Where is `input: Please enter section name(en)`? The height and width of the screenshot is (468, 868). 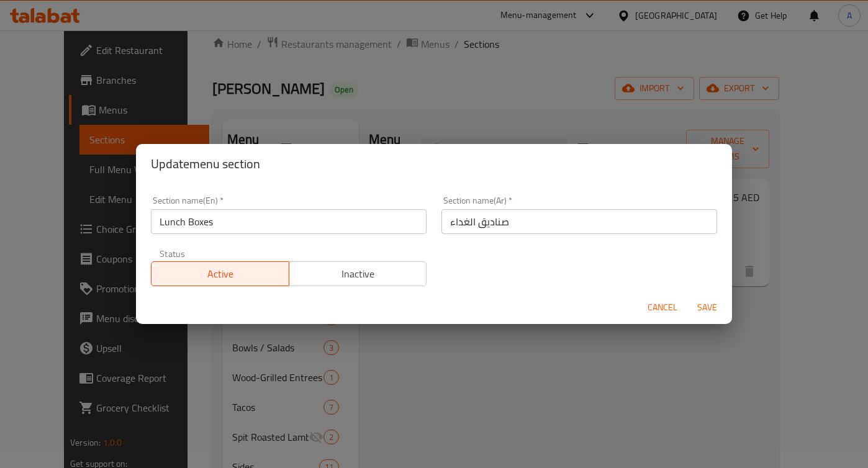 input: Please enter section name(en) is located at coordinates (289, 221).